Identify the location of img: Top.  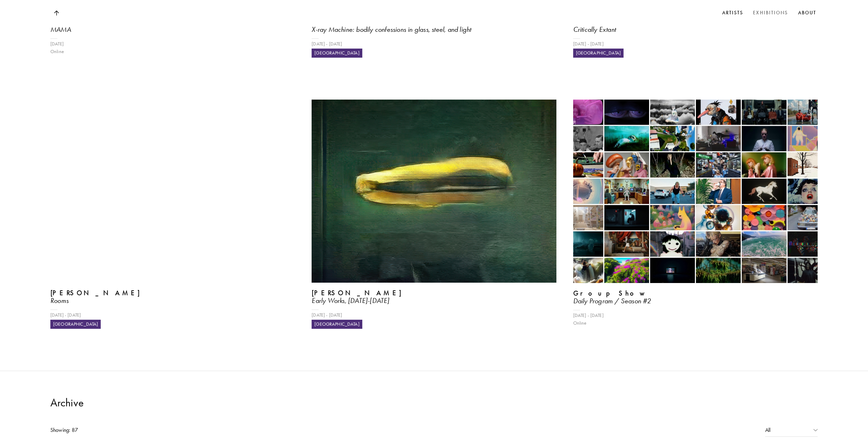
(56, 13).